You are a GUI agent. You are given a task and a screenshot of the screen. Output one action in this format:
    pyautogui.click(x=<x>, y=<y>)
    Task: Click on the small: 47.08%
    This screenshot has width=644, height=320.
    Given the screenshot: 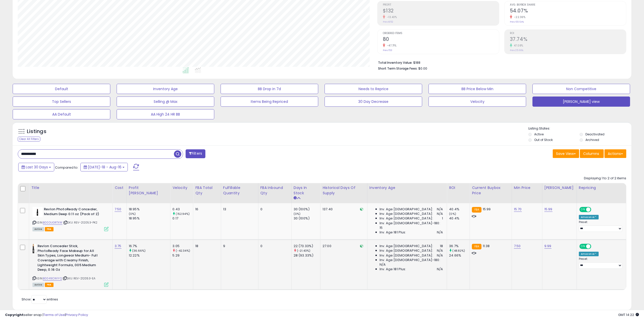 What is the action you would take?
    pyautogui.click(x=518, y=46)
    